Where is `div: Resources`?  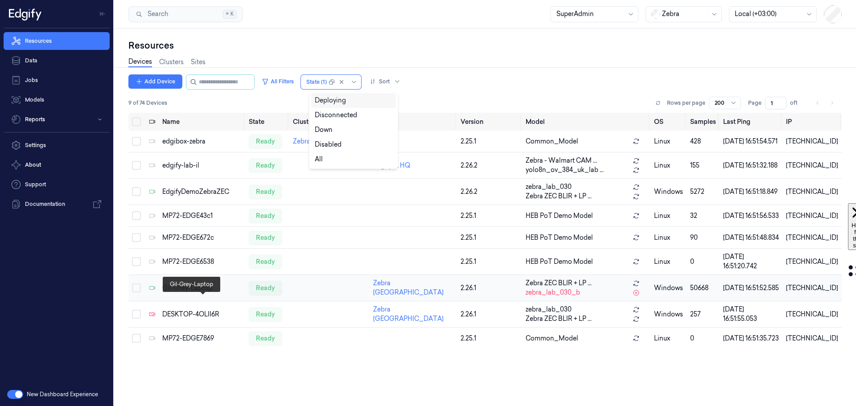
div: Resources is located at coordinates (485, 45).